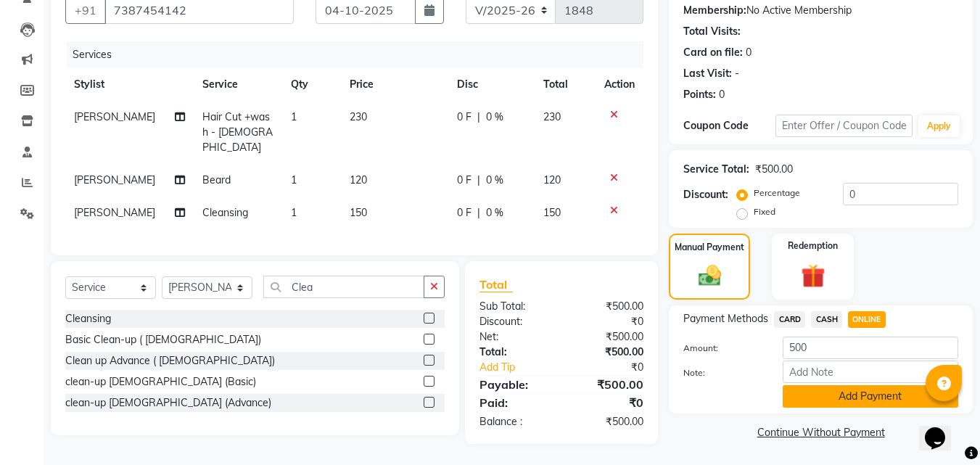 Image resolution: width=980 pixels, height=465 pixels. What do you see at coordinates (129, 84) in the screenshot?
I see `th: Stylist` at bounding box center [129, 84].